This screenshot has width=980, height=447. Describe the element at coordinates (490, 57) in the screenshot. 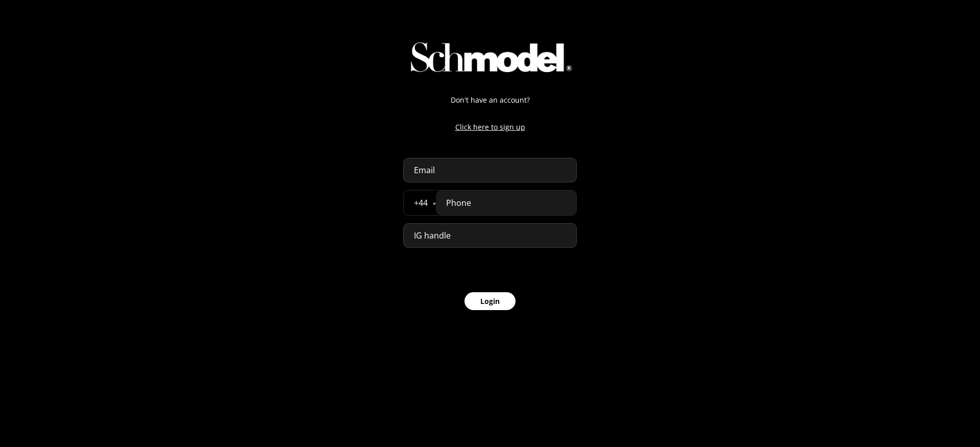

I see `img: img` at that location.